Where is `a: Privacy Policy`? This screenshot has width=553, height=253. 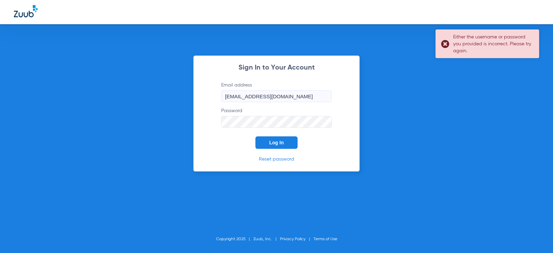 a: Privacy Policy is located at coordinates (293, 239).